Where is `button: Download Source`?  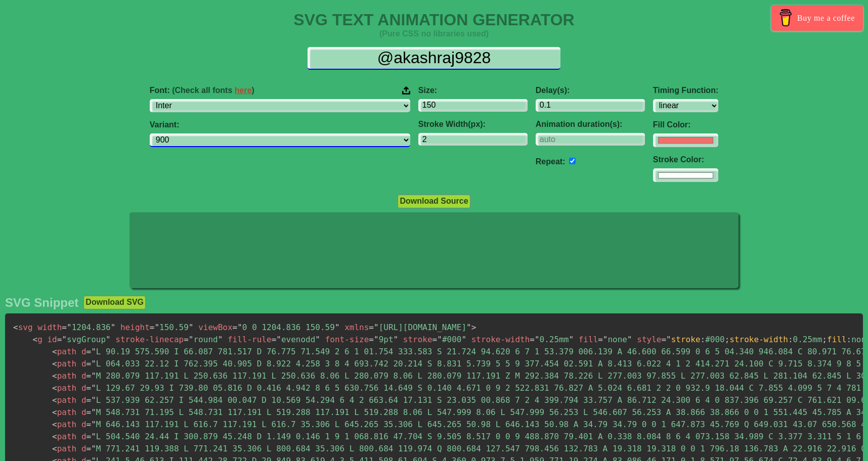
button: Download Source is located at coordinates (434, 201).